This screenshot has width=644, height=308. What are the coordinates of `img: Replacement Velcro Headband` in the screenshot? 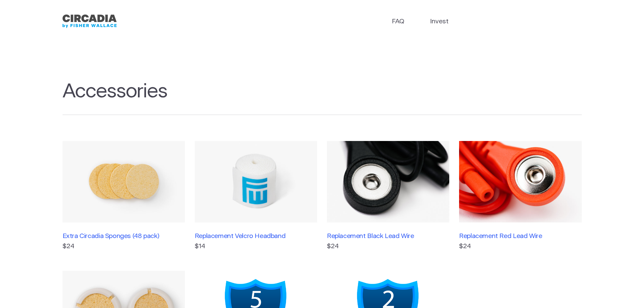 It's located at (256, 182).